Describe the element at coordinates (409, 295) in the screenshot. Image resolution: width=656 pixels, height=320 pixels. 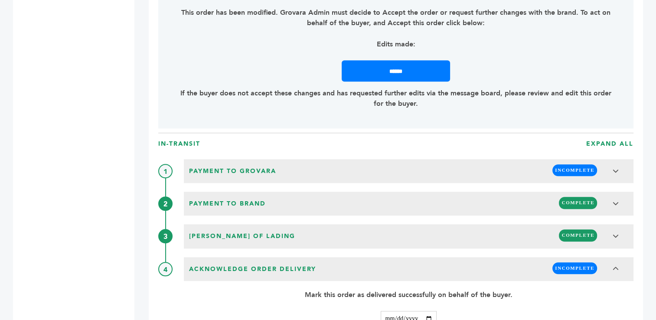
I see `p: Mark this order as delivered successfully on behalf of the buyer.` at that location.